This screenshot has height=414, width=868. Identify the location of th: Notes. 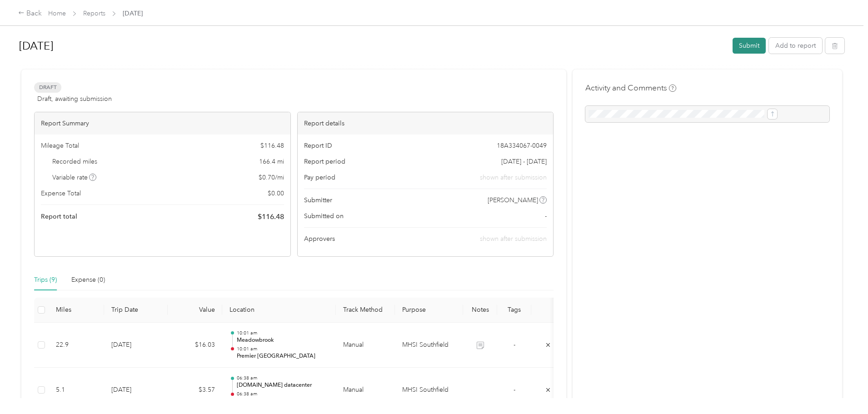
(480, 310).